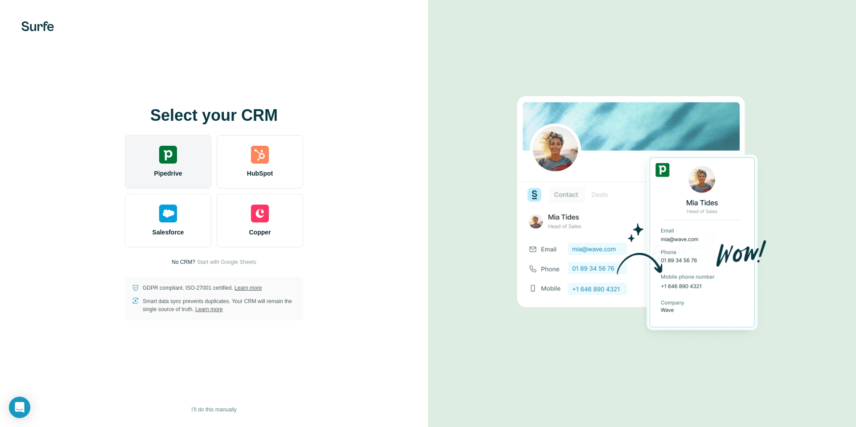 Image resolution: width=856 pixels, height=427 pixels. What do you see at coordinates (214, 115) in the screenshot?
I see `h1: Select your CRM` at bounding box center [214, 115].